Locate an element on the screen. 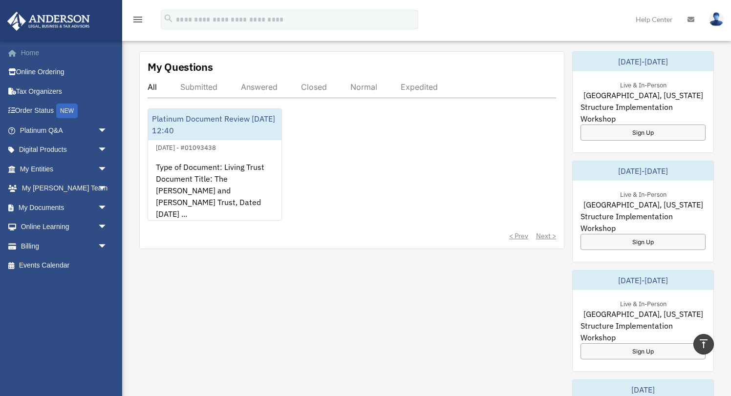 The height and width of the screenshot is (396, 731). i: vertical_align_top is located at coordinates (704, 344).